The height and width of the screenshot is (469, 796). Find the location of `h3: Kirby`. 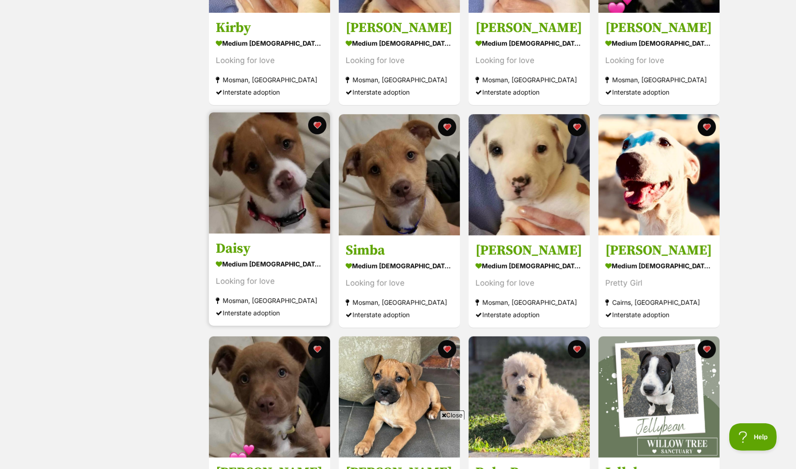

h3: Kirby is located at coordinates (269, 28).